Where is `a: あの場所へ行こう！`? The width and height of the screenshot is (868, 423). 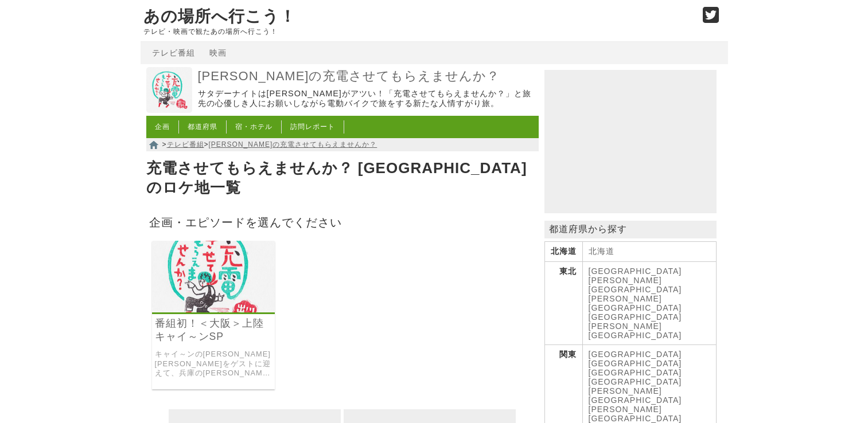 a: あの場所へ行こう！ is located at coordinates (219, 16).